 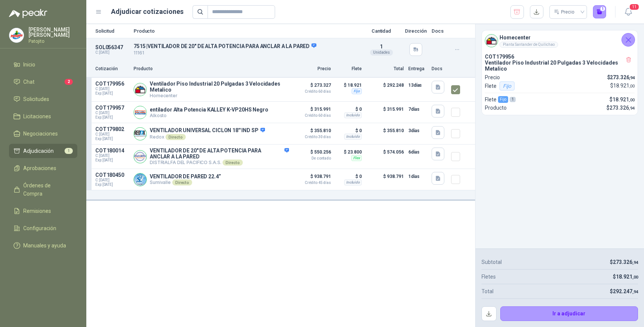 I want to click on p: VENTILADOR DE PARED 22.4”, so click(x=186, y=177).